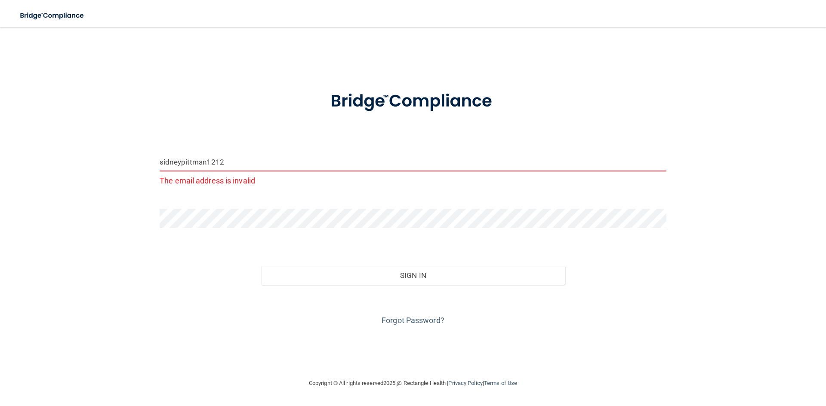  I want to click on div: Copyright © All rights reserved 2025 @ Rectangle Health | |, so click(413, 384).